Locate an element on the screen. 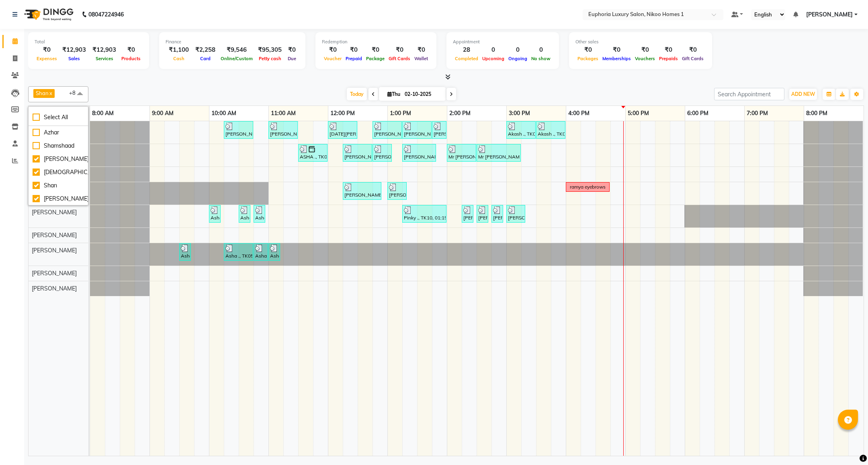 Image resolution: width=868 pixels, height=465 pixels. span: Products is located at coordinates (131, 59).